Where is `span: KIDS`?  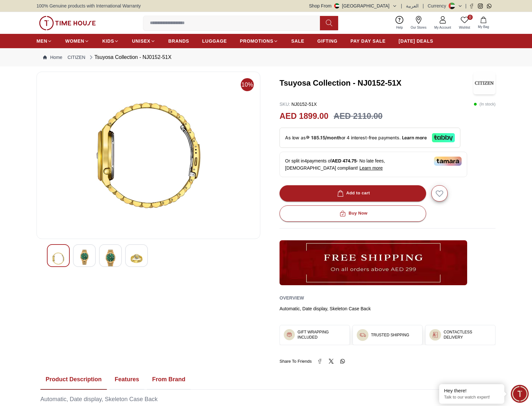 span: KIDS is located at coordinates (108, 41).